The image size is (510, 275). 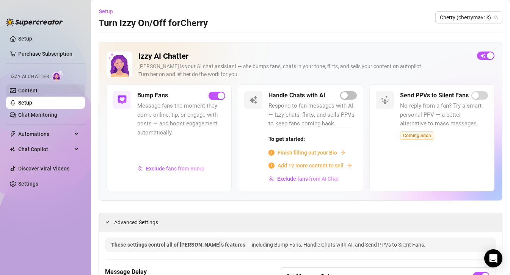 I want to click on img: logo-BBDzfeDw.svg, so click(x=35, y=22).